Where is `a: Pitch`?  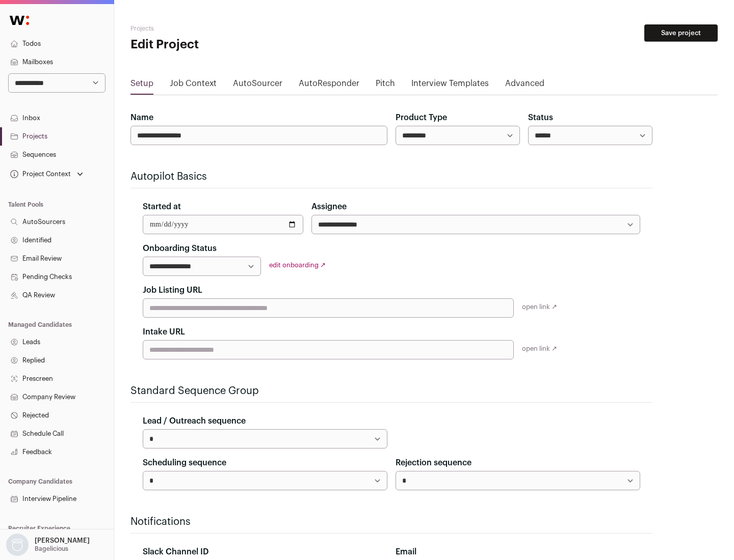 a: Pitch is located at coordinates (386, 85).